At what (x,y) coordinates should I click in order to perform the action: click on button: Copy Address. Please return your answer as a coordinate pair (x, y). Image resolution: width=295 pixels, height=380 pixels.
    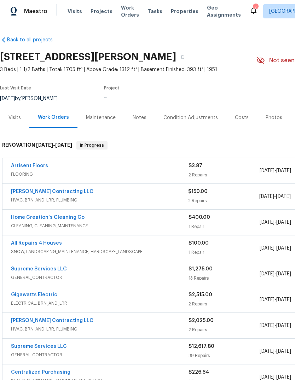
    Looking at the image, I should click on (183, 57).